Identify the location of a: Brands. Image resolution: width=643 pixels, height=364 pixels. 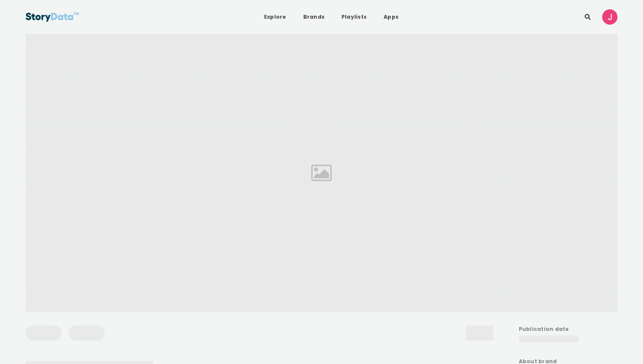
(313, 17).